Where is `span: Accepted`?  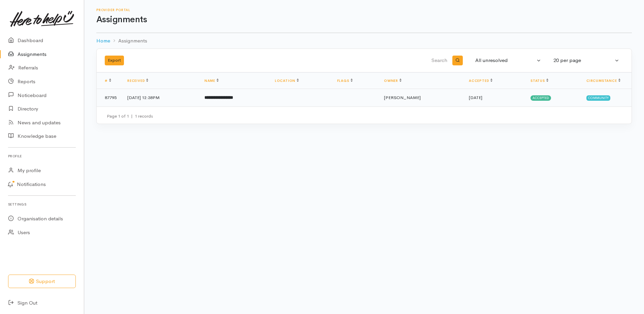
span: Accepted is located at coordinates (540, 98).